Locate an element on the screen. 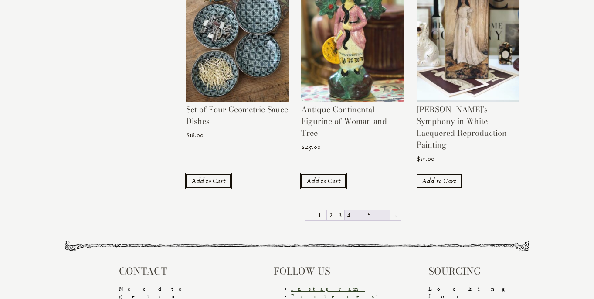  a: Page 2 is located at coordinates (331, 215).